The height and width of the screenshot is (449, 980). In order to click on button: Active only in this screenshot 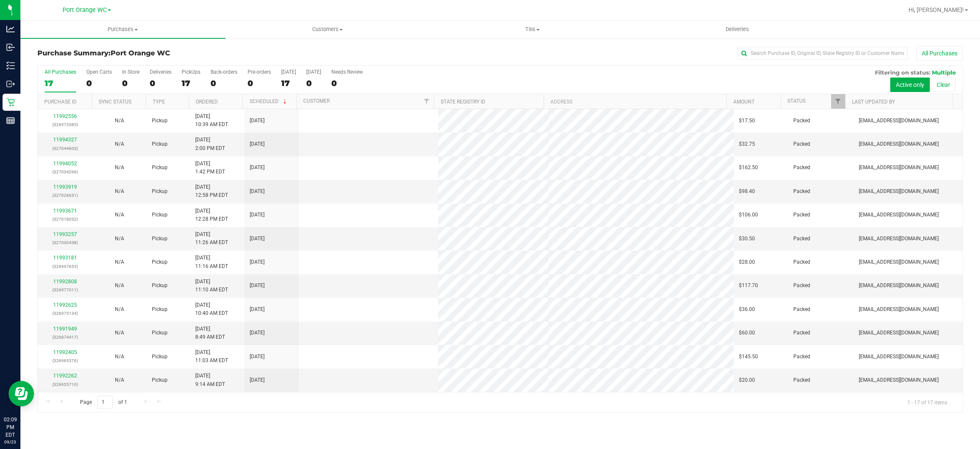, I will do `click(910, 85)`.